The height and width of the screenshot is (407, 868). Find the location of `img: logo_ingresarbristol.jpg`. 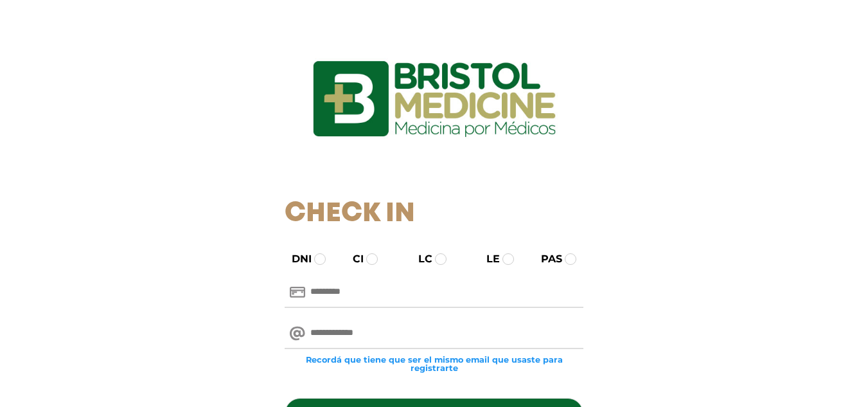

img: logo_ingresarbristol.jpg is located at coordinates (434, 99).